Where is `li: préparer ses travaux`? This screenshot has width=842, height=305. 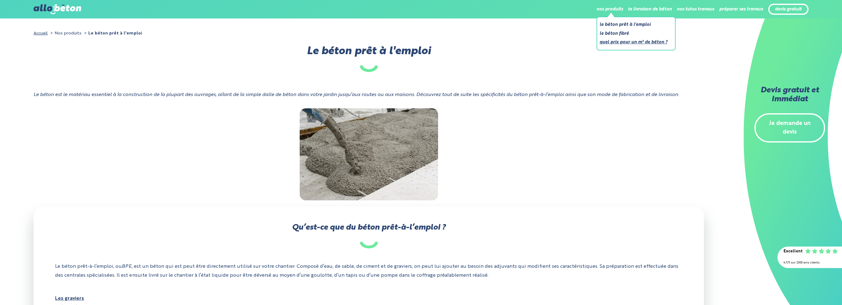
li: préparer ses travaux is located at coordinates (741, 9).